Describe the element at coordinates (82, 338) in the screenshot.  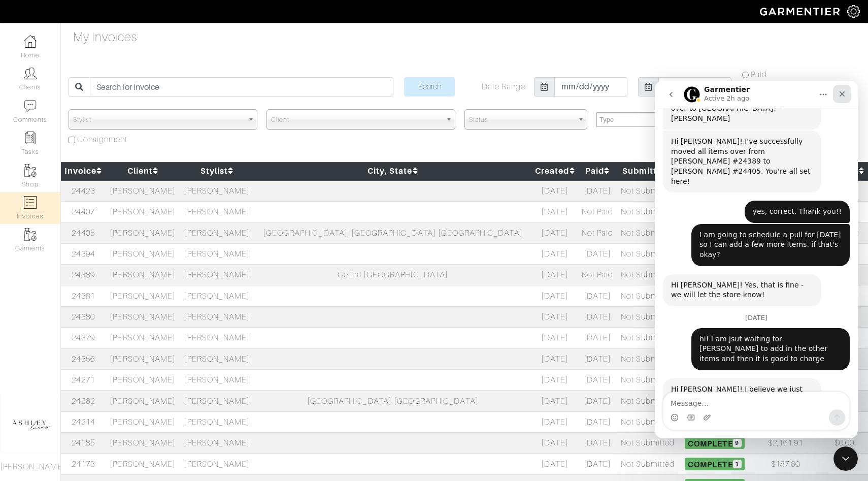
I see `a: 24379` at that location.